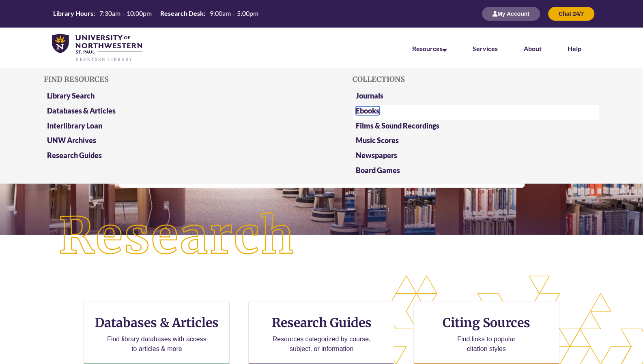 This screenshot has height=364, width=643. Describe the element at coordinates (368, 111) in the screenshot. I see `a: Ebooks` at that location.